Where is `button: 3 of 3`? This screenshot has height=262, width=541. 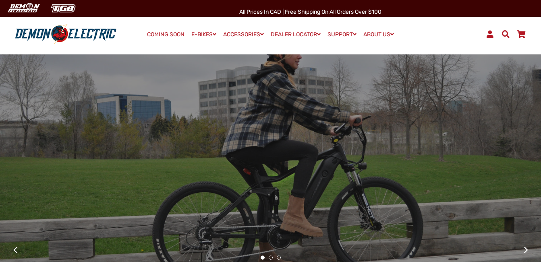
button: 3 of 3 is located at coordinates (279, 258).